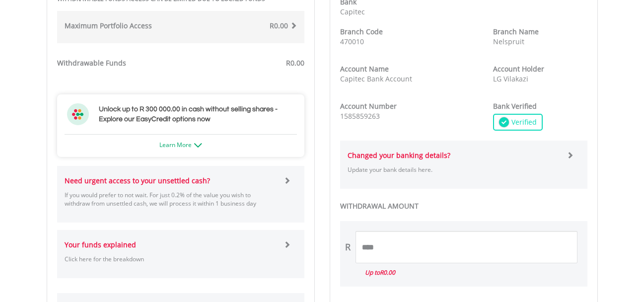 This screenshot has height=302, width=644. What do you see at coordinates (78, 114) in the screenshot?
I see `img: ec-flower.svg` at bounding box center [78, 114].